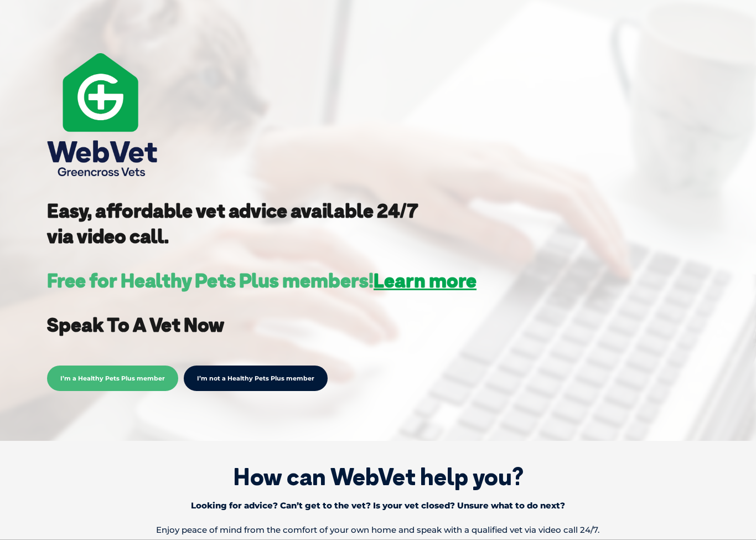 The height and width of the screenshot is (540, 756). Describe the element at coordinates (136, 325) in the screenshot. I see `strong: Speak To A Vet Now` at that location.